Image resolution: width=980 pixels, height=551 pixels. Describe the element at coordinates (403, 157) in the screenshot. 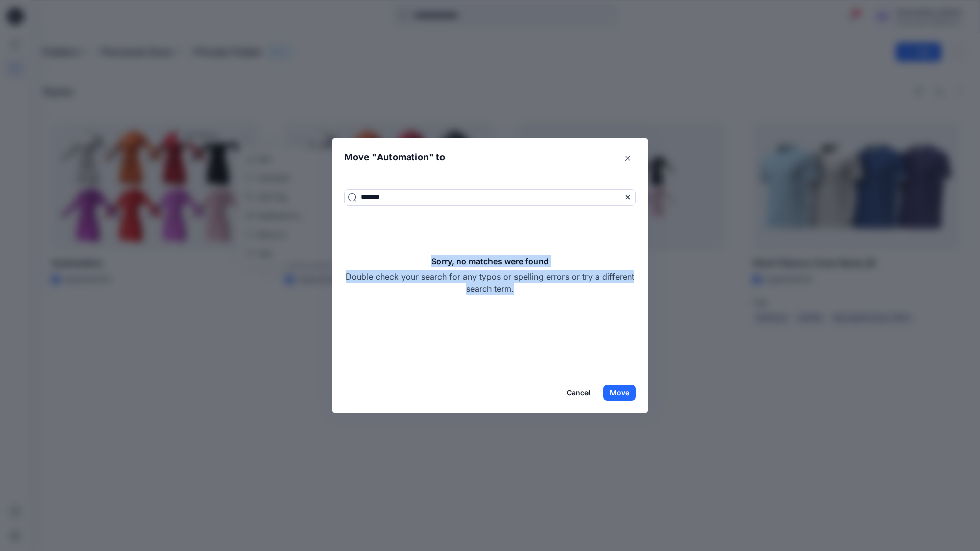

I see `p: Automation` at that location.